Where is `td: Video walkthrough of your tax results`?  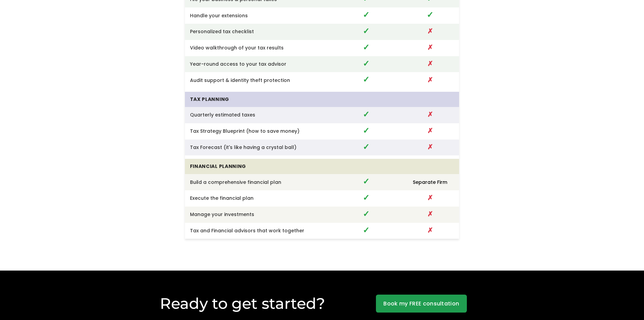 td: Video walkthrough of your tax results is located at coordinates (258, 48).